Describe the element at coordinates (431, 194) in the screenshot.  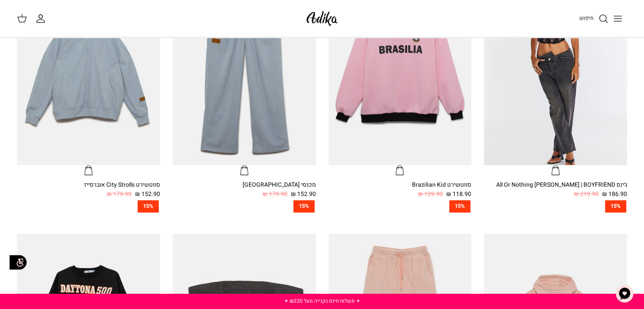
I see `span: 139.90 ₪` at that location.